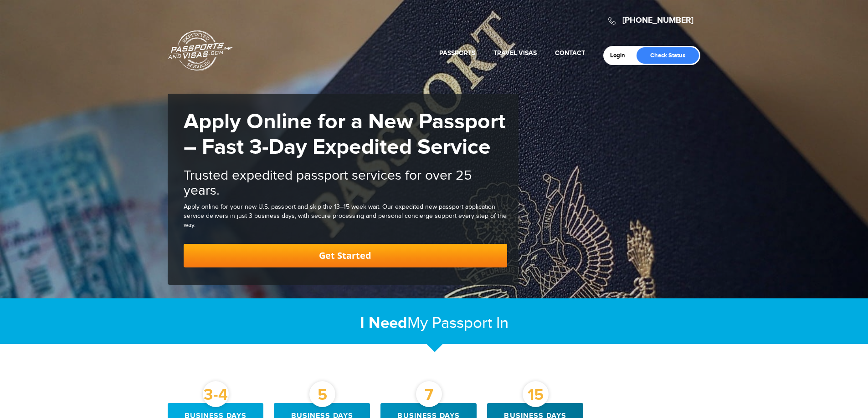  Describe the element at coordinates (215, 394) in the screenshot. I see `div: 3-4` at that location.